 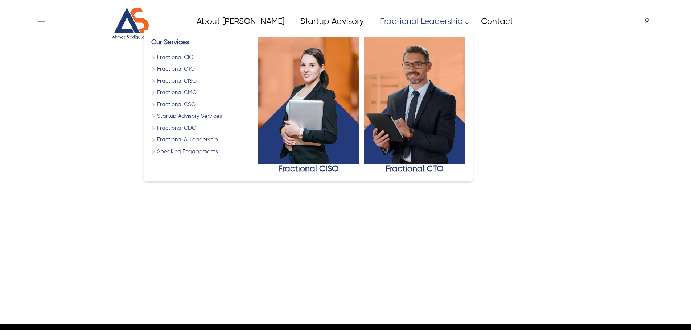 What do you see at coordinates (131, 24) in the screenshot?
I see `img: Website Logo for Ahmad Siddiqui` at bounding box center [131, 24].